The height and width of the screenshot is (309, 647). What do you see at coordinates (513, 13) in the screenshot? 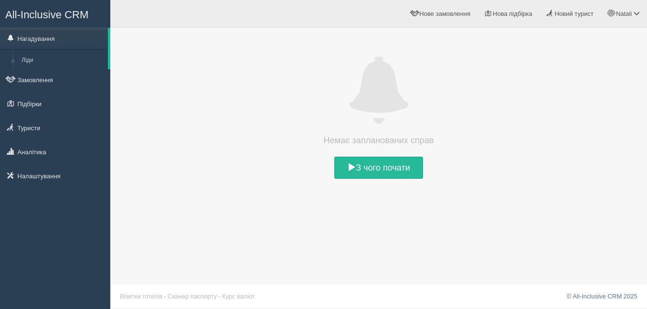
I see `span: Нова підбірка` at bounding box center [513, 13].